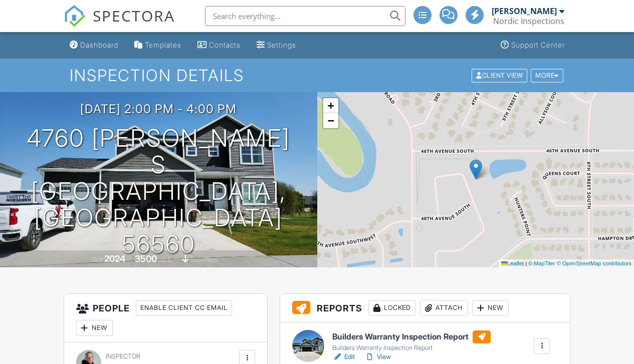 The height and width of the screenshot is (364, 634). What do you see at coordinates (412, 348) in the screenshot?
I see `div: Builders Warranty Inspection Report` at bounding box center [412, 348].